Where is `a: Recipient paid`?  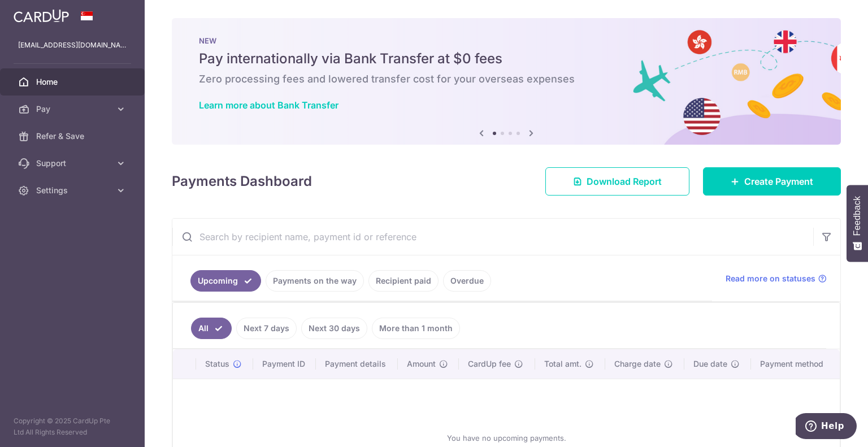 a: Recipient paid is located at coordinates (404, 281).